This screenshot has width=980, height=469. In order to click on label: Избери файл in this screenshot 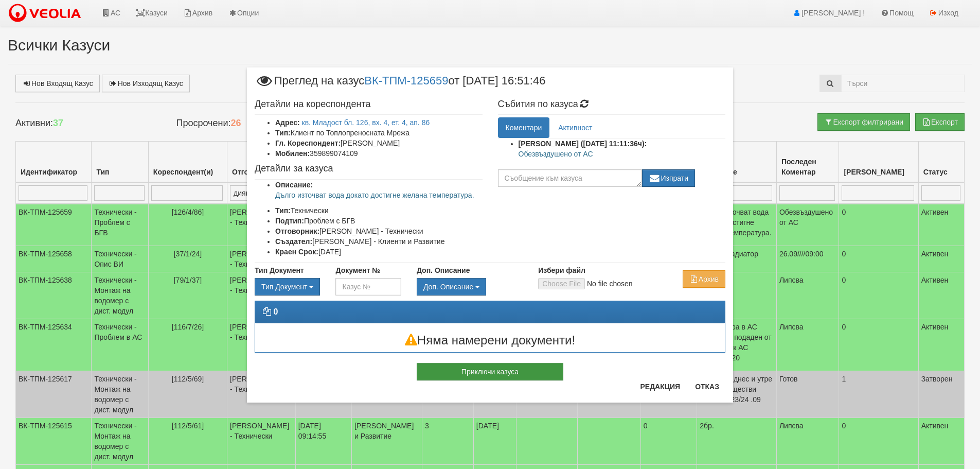, I will do `click(562, 270)`.